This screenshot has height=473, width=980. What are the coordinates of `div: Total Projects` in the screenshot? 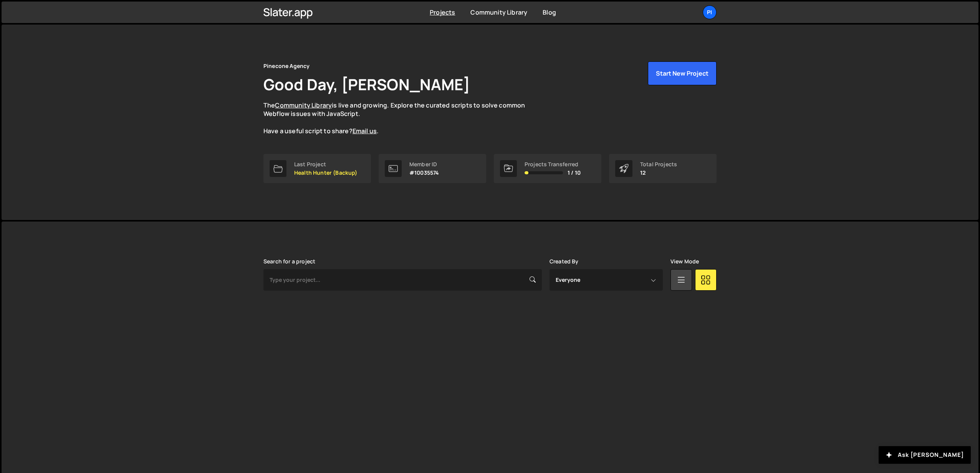 It's located at (659, 164).